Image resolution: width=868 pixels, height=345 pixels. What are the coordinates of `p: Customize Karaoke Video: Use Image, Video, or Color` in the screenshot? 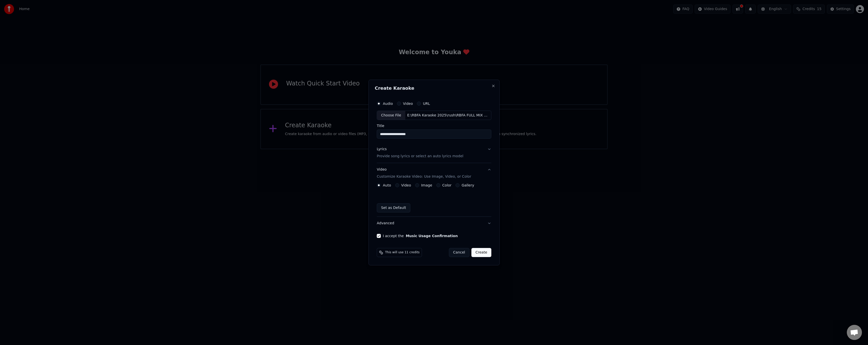 It's located at (424, 177).